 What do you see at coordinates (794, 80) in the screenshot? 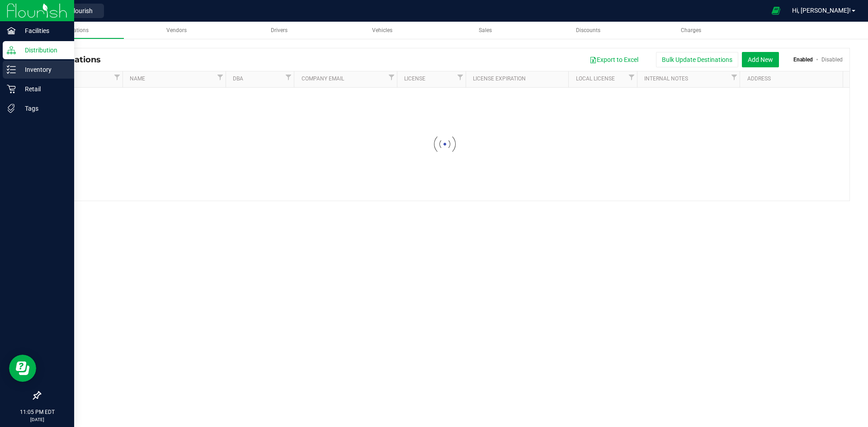
I see `a: Address` at bounding box center [794, 80].